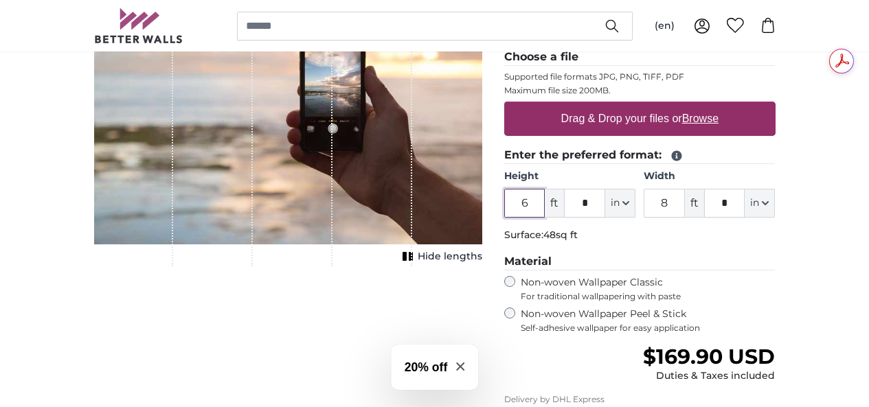 Image resolution: width=869 pixels, height=407 pixels. I want to click on img: Betterwalls, so click(139, 25).